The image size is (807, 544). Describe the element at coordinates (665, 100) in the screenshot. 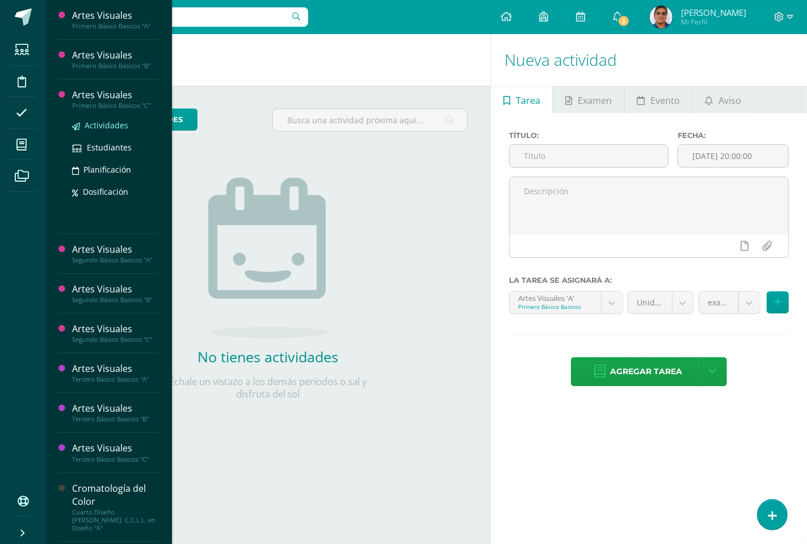

I see `span: Evento` at that location.